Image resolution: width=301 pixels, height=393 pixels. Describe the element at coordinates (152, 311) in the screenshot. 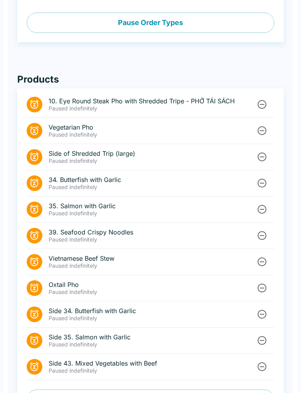

I see `span: Side 34. Butterfish with Garlic` at that location.